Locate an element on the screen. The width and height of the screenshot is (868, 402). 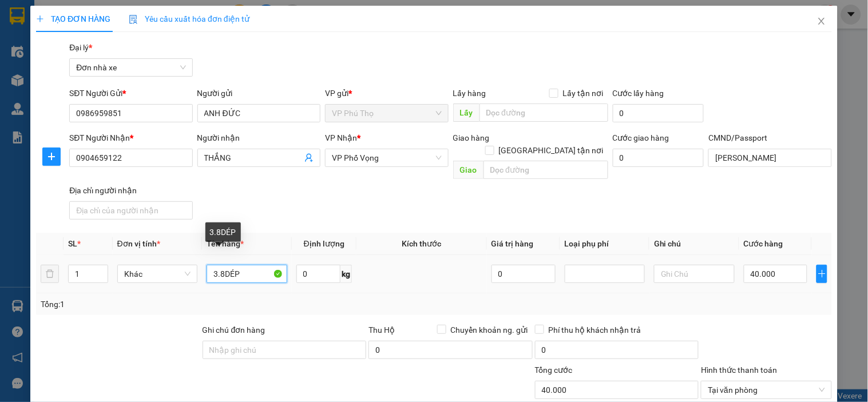
button: delete is located at coordinates (50, 274).